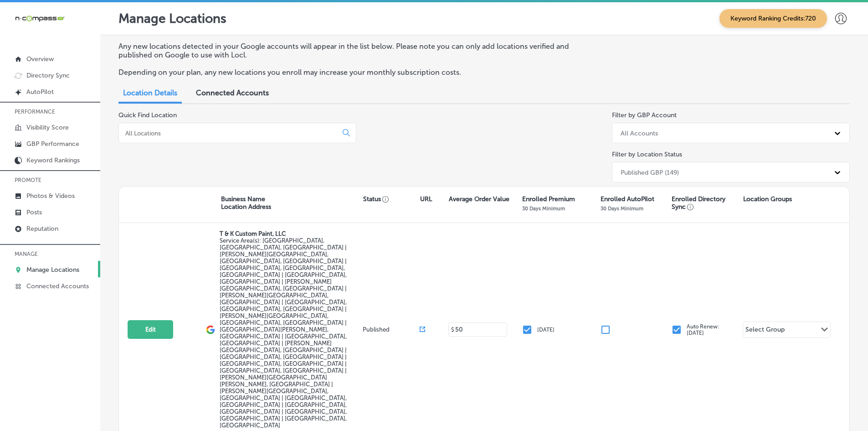  I want to click on p: GBP Performance, so click(53, 144).